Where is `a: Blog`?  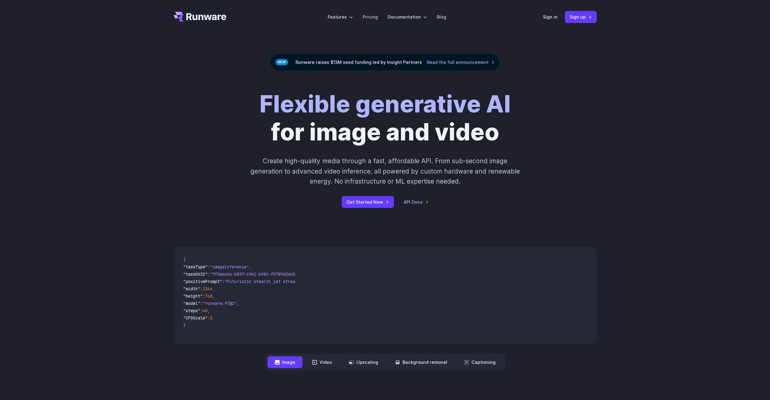
a: Blog is located at coordinates (441, 17).